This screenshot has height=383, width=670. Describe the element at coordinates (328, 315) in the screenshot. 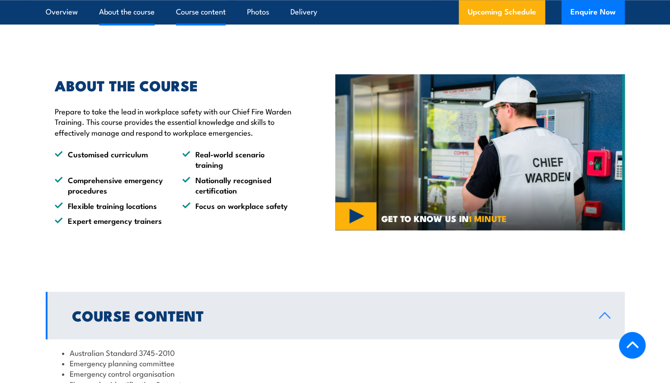

I see `h2: Course Content` at that location.